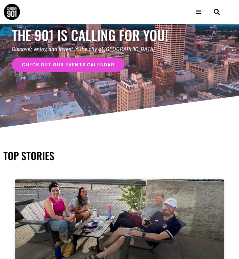  Describe the element at coordinates (120, 155) in the screenshot. I see `h2: TOP STORIES` at that location.